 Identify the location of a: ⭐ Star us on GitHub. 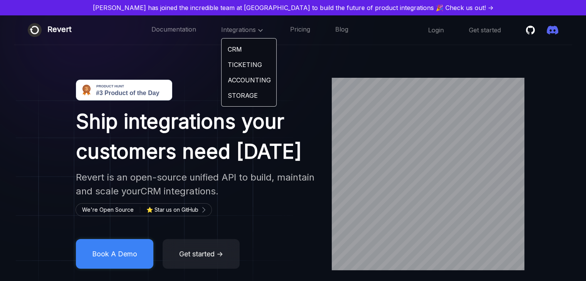
(175, 210).